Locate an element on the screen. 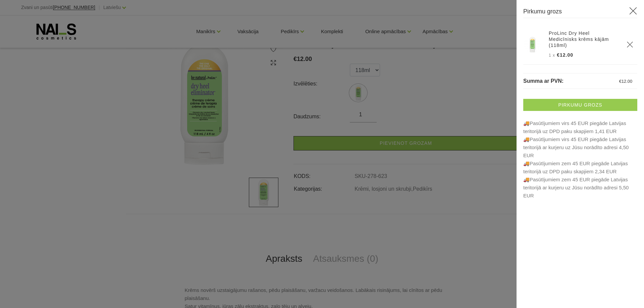 The height and width of the screenshot is (308, 644). span: Summa ar PVN: is located at coordinates (543, 81).